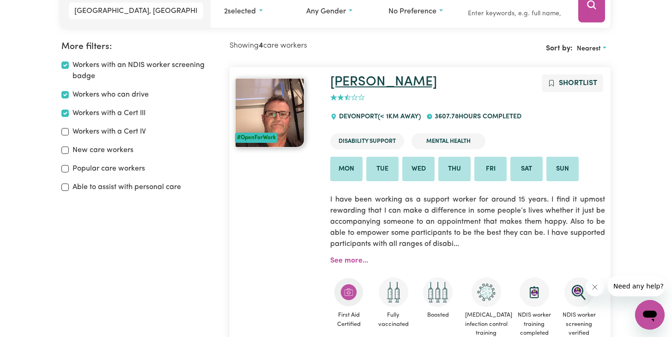  I want to click on span: Boosted, so click(438, 314).